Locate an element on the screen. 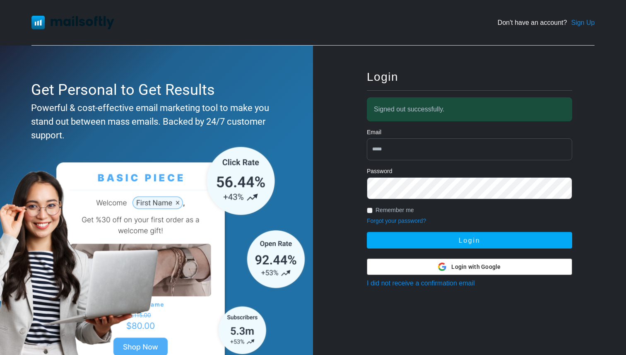  div: Powerful & cost-effective email marketing tool to make you stand out between mass emails. Backed ... is located at coordinates (155, 121).